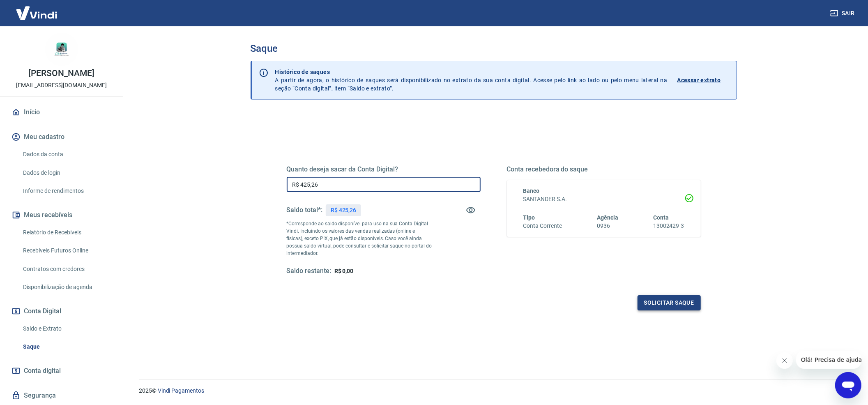  Describe the element at coordinates (66, 346) in the screenshot. I see `a: Saque` at that location.